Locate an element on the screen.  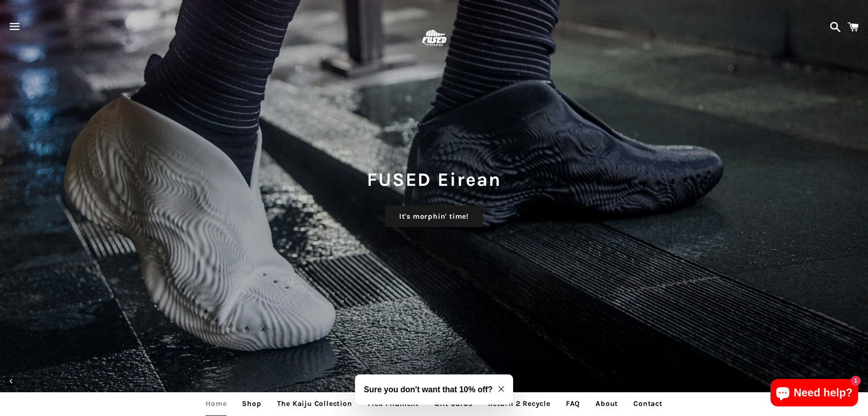
button: Previous slide is located at coordinates (11, 381).